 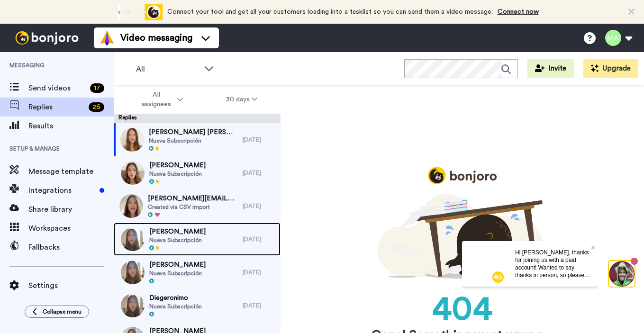 I want to click on span: Share library, so click(x=71, y=209).